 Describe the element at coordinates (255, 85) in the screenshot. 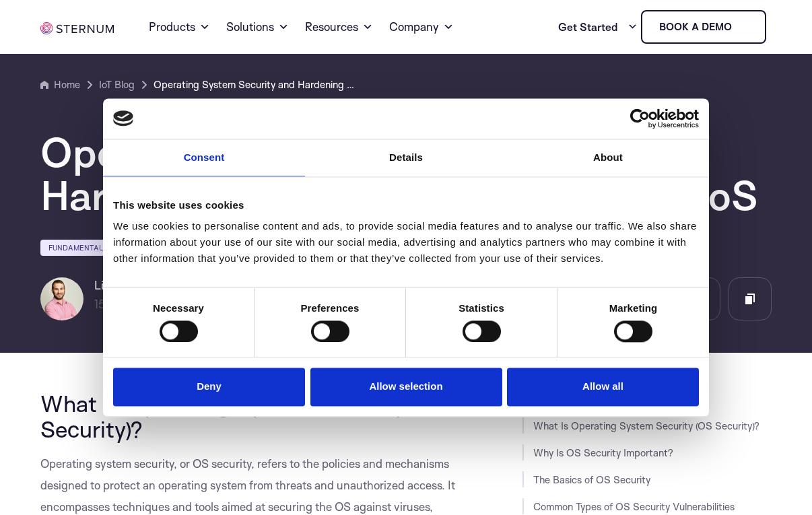

I see `a: Operating System Security and Hardening for Windows, Linux, and IoS` at that location.